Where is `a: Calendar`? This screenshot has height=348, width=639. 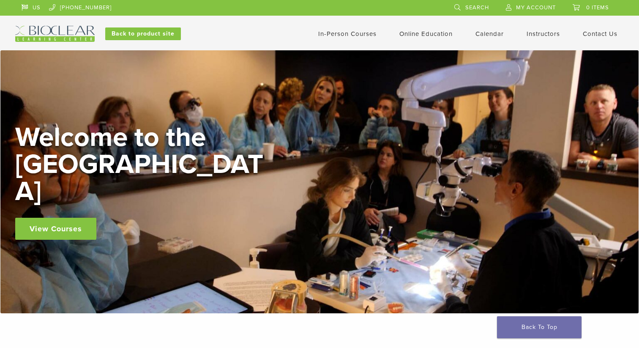 a: Calendar is located at coordinates (489, 34).